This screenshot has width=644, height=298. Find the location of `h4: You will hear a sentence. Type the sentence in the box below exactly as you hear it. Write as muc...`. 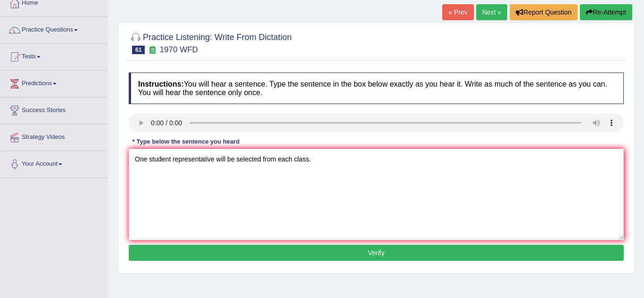

h4: You will hear a sentence. Type the sentence in the box below exactly as you hear it. Write as muc... is located at coordinates (376, 88).